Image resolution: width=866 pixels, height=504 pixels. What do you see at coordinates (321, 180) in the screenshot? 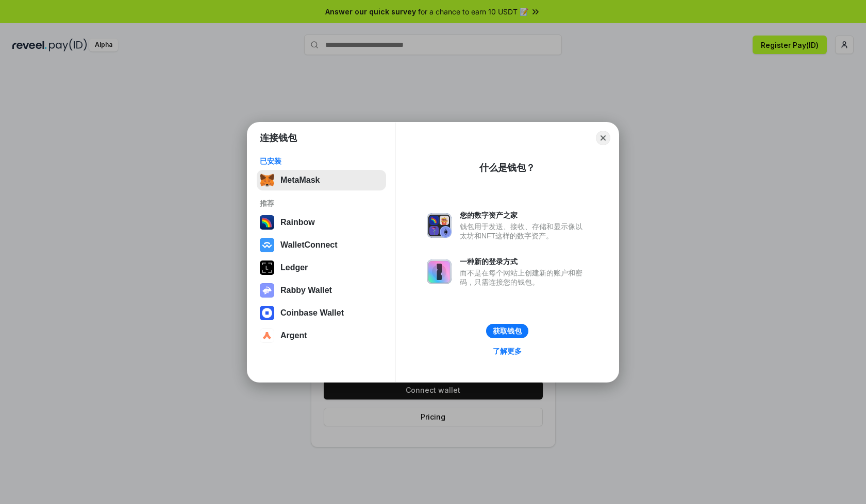
I see `button: MetaMask` at bounding box center [321, 180].